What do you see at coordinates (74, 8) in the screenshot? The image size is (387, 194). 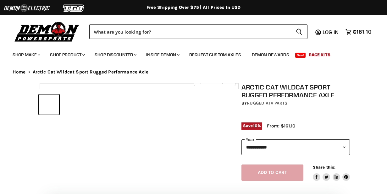 I see `img: TGB Logo 2` at bounding box center [74, 8].